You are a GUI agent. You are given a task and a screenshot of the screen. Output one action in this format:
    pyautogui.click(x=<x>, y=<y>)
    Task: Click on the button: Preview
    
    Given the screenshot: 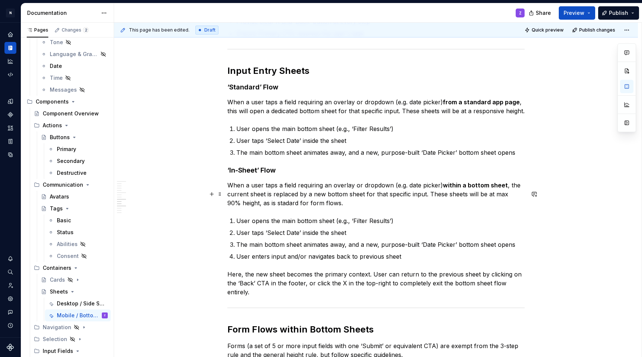 What is the action you would take?
    pyautogui.click(x=577, y=13)
    